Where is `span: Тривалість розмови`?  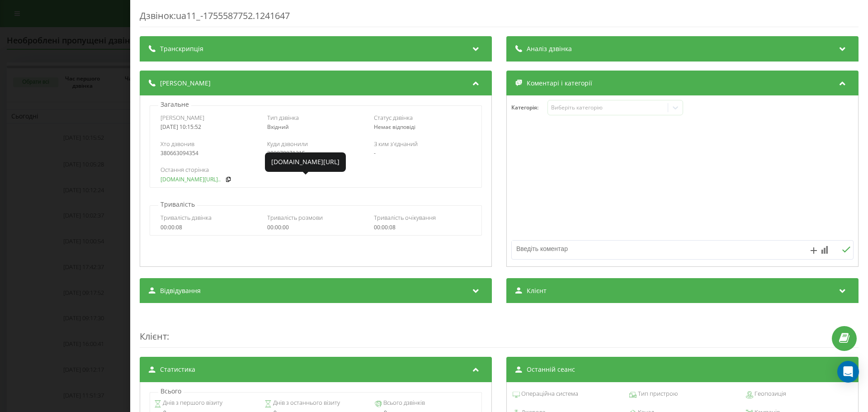
span: Тривалість розмови is located at coordinates (295, 218).